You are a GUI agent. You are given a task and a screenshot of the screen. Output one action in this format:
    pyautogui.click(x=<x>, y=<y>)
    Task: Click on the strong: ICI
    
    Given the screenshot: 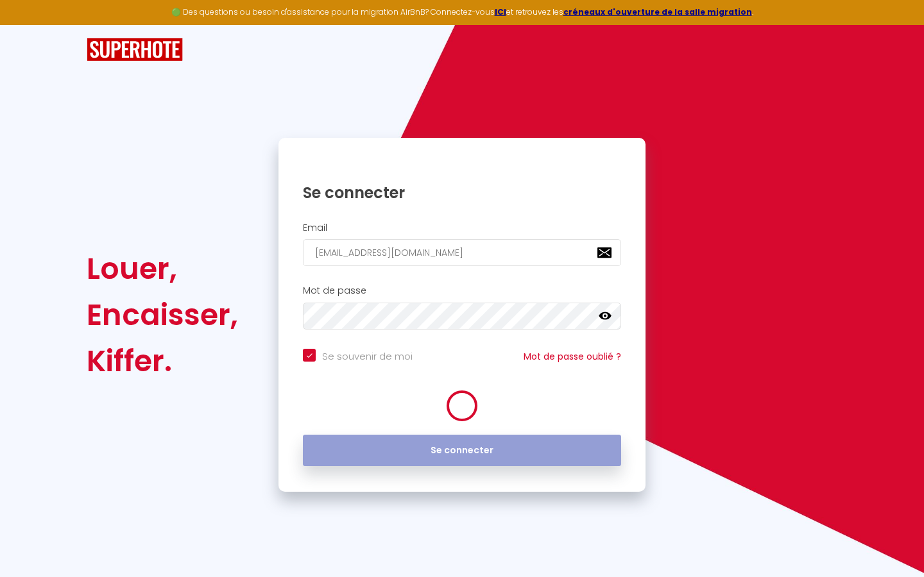 What is the action you would take?
    pyautogui.click(x=501, y=11)
    